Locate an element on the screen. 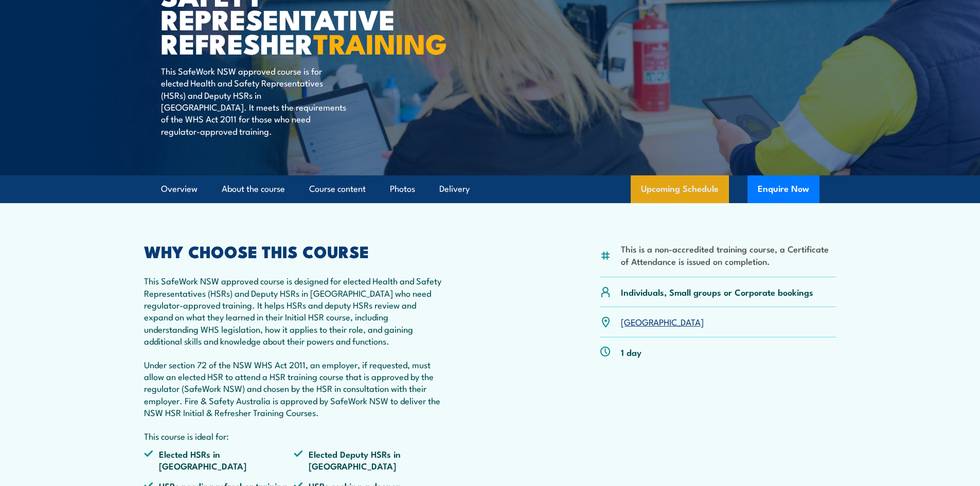  p: Individuals, Small groups or Corporate bookings is located at coordinates (717, 292).